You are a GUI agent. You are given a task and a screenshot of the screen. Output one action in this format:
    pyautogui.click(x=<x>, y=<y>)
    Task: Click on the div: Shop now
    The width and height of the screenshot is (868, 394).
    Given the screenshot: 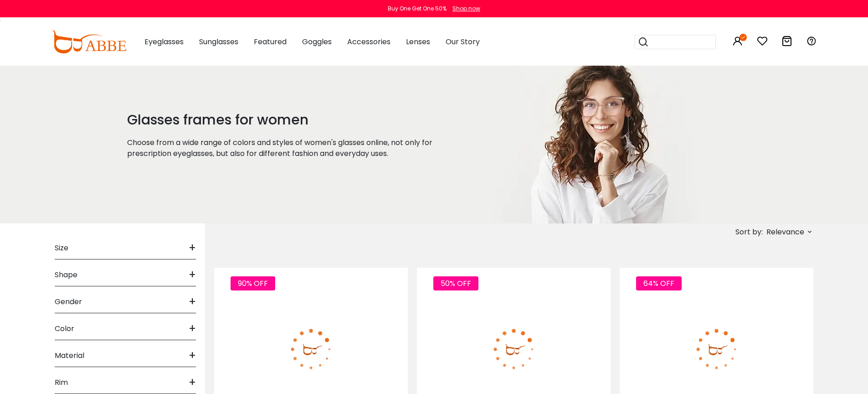 What is the action you would take?
    pyautogui.click(x=466, y=8)
    